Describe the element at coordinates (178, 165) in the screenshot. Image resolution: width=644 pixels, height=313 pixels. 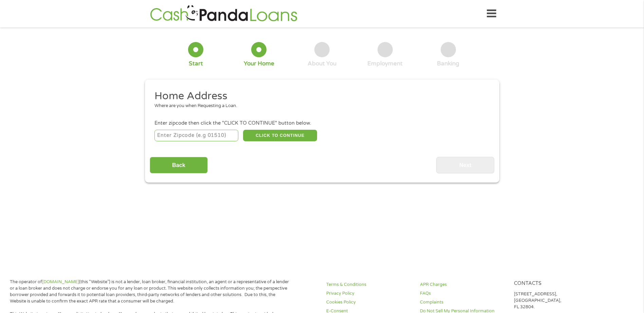
I see `input: Back` at that location.